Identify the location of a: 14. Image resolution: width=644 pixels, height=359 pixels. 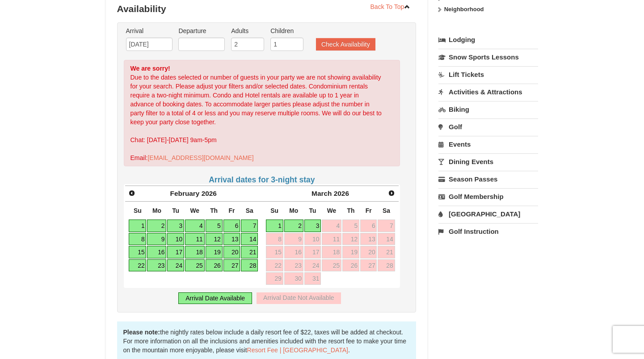
(249, 239).